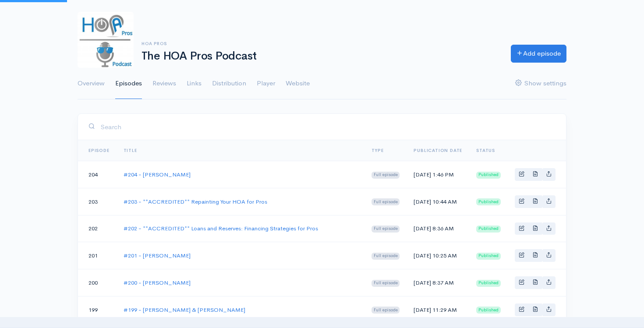 The image size is (644, 328). I want to click on a: Overview, so click(91, 83).